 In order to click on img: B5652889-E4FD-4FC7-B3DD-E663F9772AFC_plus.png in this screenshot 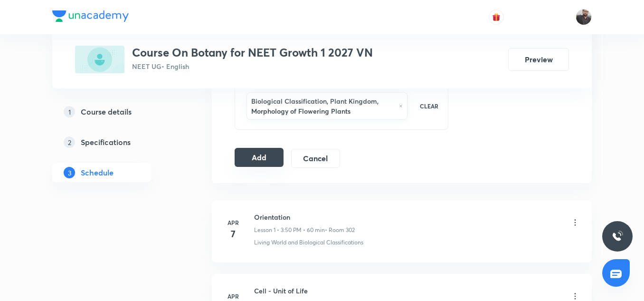, I will do `click(100, 59)`.